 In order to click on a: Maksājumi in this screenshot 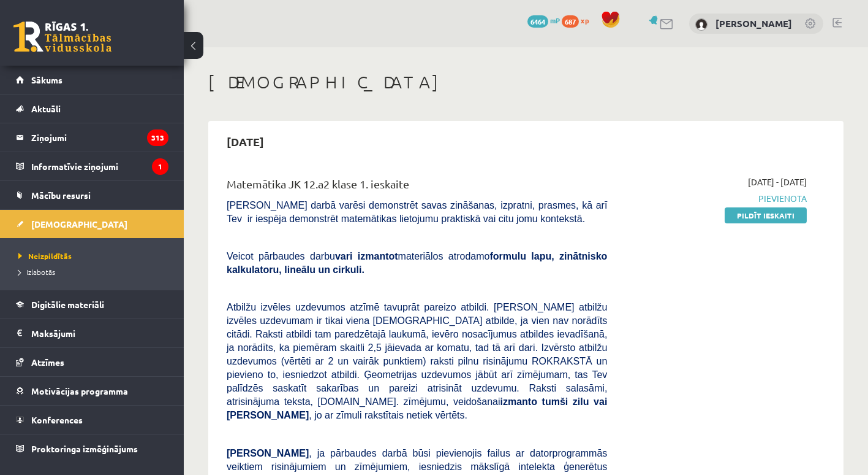, I will do `click(92, 333)`.